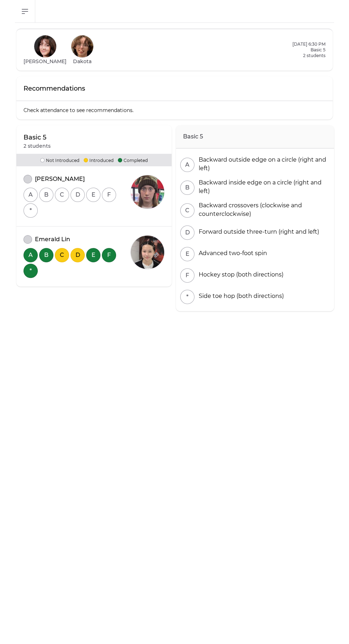 This screenshot has height=644, width=349. What do you see at coordinates (54, 89) in the screenshot?
I see `p: Recommendations` at bounding box center [54, 89].